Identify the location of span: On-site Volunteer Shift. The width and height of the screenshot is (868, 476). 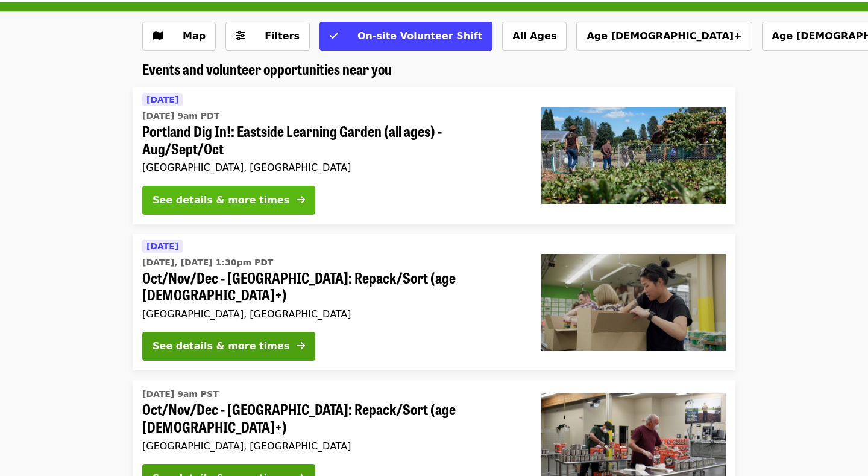
(419, 36).